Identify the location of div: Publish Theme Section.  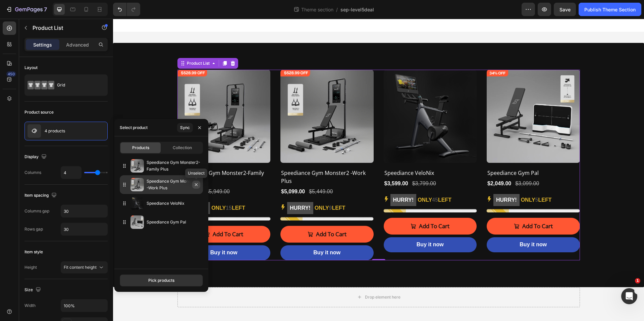
(610, 9).